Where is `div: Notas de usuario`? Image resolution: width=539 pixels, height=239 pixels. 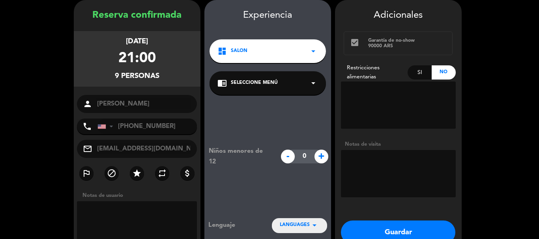 div: Notas de usuario is located at coordinates (139, 196).